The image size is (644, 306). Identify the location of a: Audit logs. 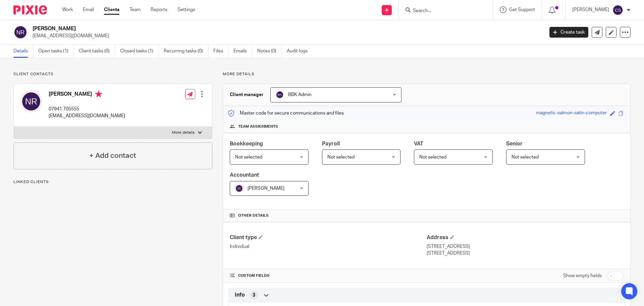
(300, 51).